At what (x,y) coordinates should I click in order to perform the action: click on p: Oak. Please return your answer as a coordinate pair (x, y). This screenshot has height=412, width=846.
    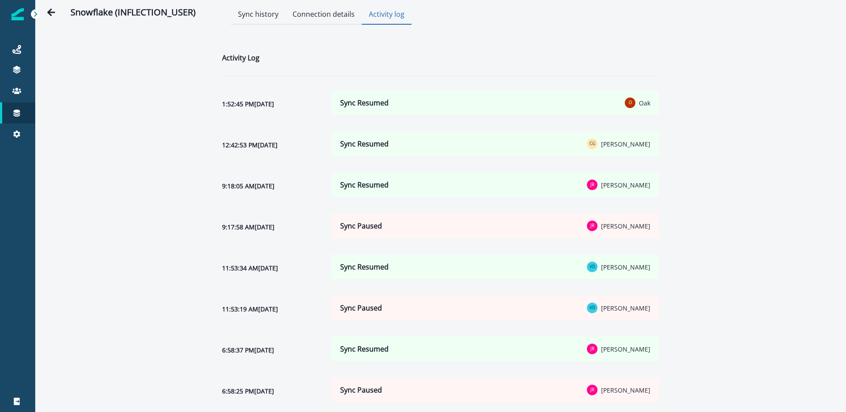
    Looking at the image, I should click on (645, 103).